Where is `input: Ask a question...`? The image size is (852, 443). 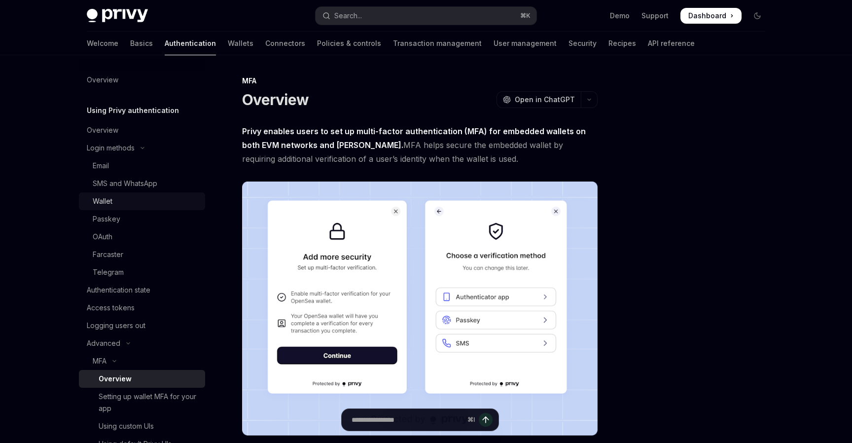 input: Ask a question... is located at coordinates (407, 420).